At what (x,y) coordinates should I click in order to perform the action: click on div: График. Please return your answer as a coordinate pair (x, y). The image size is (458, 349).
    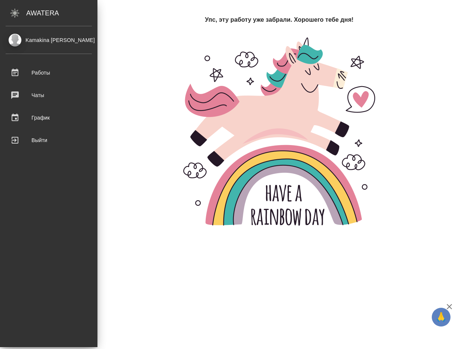
    Looking at the image, I should click on (49, 118).